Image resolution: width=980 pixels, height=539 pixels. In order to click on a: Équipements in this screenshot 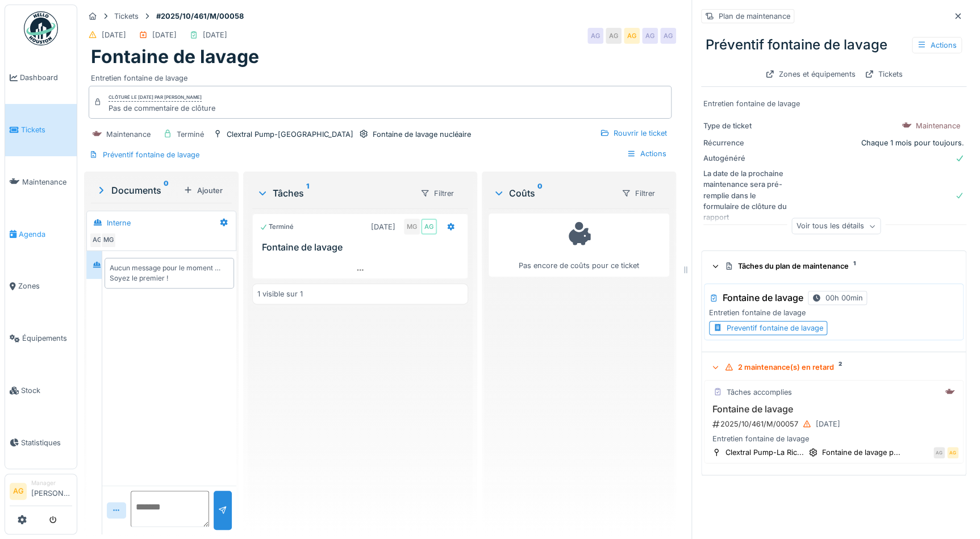, I will do `click(41, 339)`.